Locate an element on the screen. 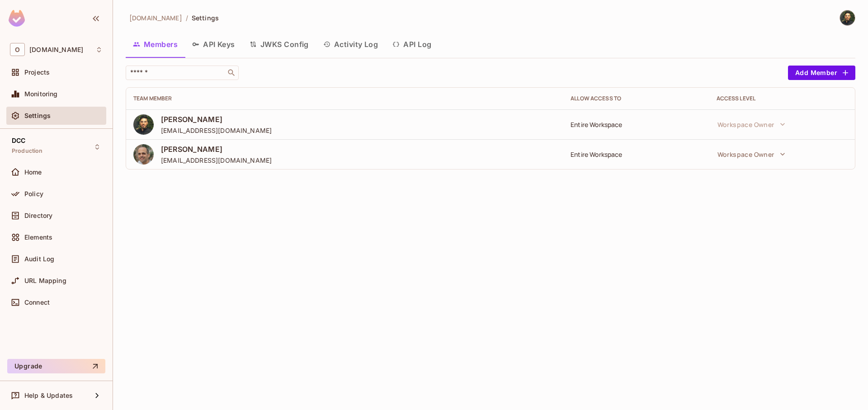 The width and height of the screenshot is (868, 410). span: Workspace: onvego.com is located at coordinates (56, 50).